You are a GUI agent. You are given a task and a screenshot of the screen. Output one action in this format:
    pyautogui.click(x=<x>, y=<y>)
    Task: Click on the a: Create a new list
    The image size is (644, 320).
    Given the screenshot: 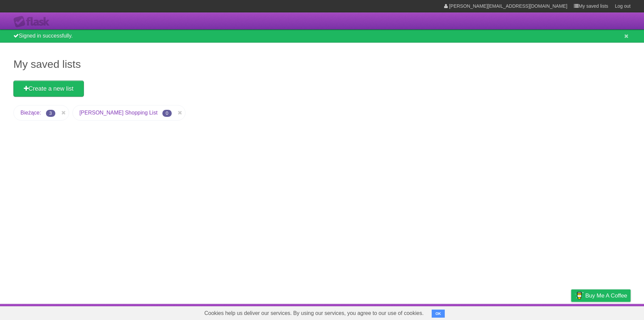 What is the action you would take?
    pyautogui.click(x=49, y=88)
    